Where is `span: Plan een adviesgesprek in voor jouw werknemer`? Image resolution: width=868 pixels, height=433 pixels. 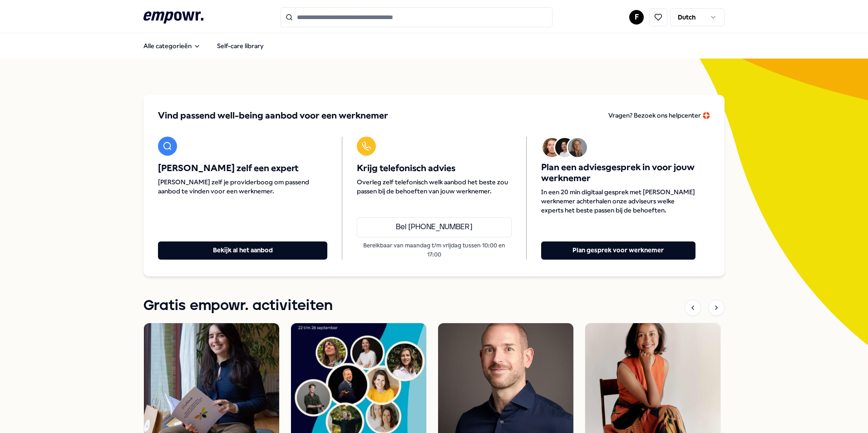 span: Plan een adviesgesprek in voor jouw werknemer is located at coordinates (618, 173).